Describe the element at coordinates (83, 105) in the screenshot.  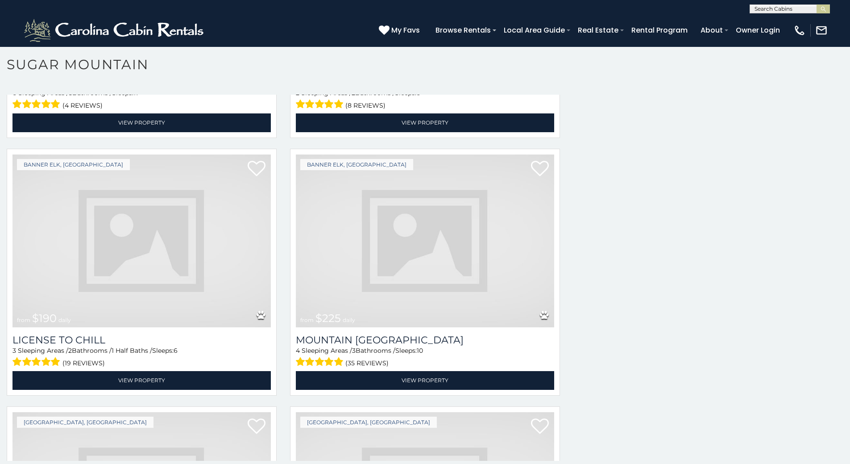
I see `span: (4 reviews)` at that location.